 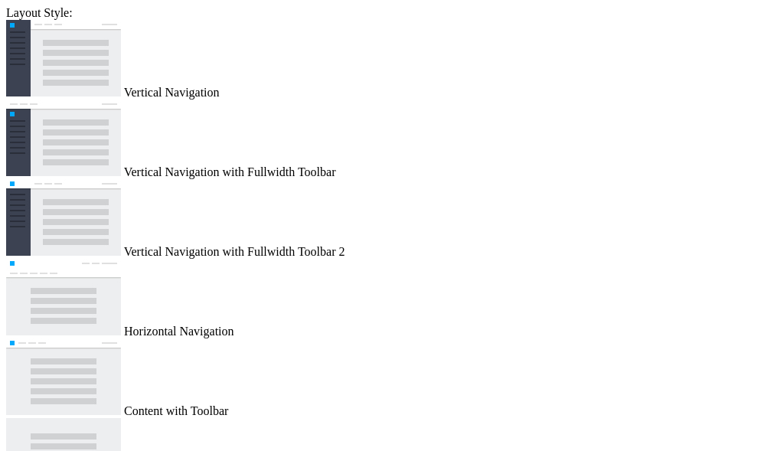 I want to click on md-radio-button: Content with Toolbar, so click(x=392, y=378).